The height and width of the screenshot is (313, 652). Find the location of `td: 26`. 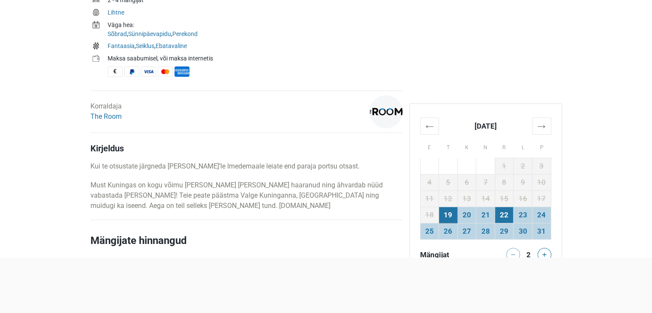

td: 26 is located at coordinates (448, 231).